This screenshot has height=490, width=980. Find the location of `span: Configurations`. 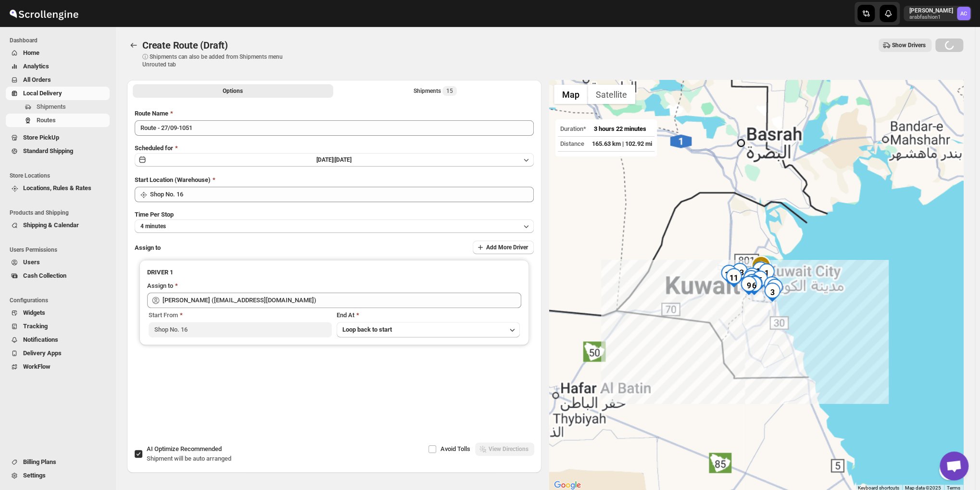

span: Configurations is located at coordinates (60, 300).